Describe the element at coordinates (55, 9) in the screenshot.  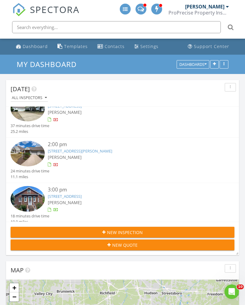
I see `span: SPECTORA` at that location.